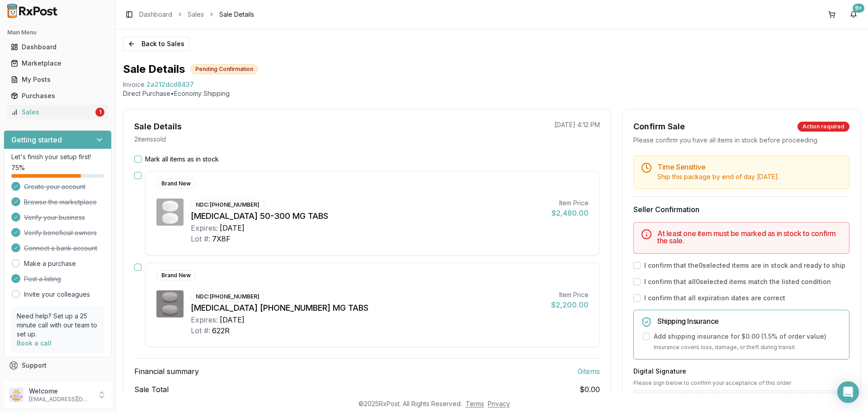 This screenshot has height=412, width=868. What do you see at coordinates (750, 321) in the screenshot?
I see `h5: Shipping Insurance` at bounding box center [750, 321].